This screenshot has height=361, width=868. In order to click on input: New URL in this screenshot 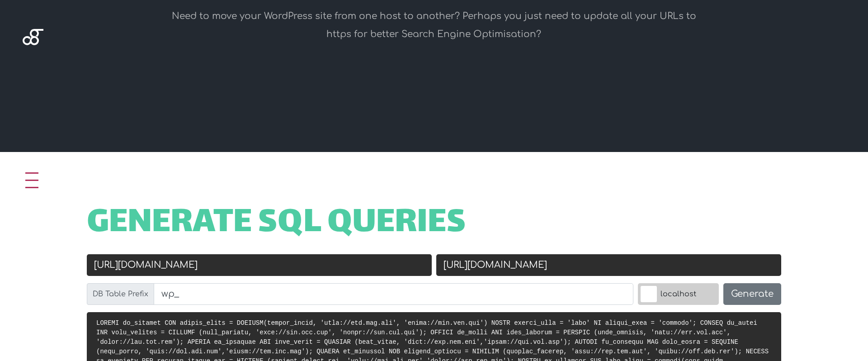, I will do `click(609, 265)`.